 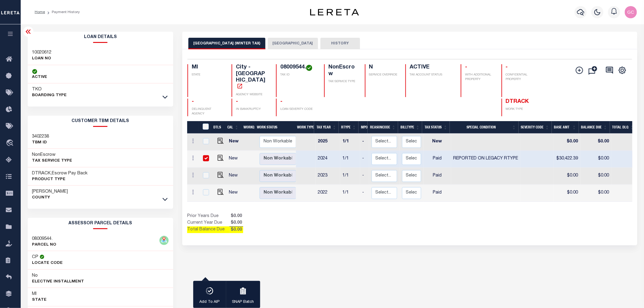 I want to click on a: Home, so click(x=40, y=12).